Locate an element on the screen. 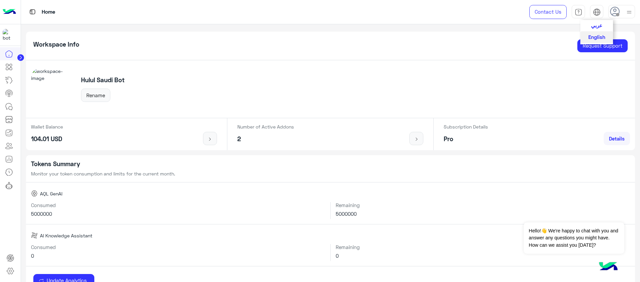  a: Details is located at coordinates (616, 139).